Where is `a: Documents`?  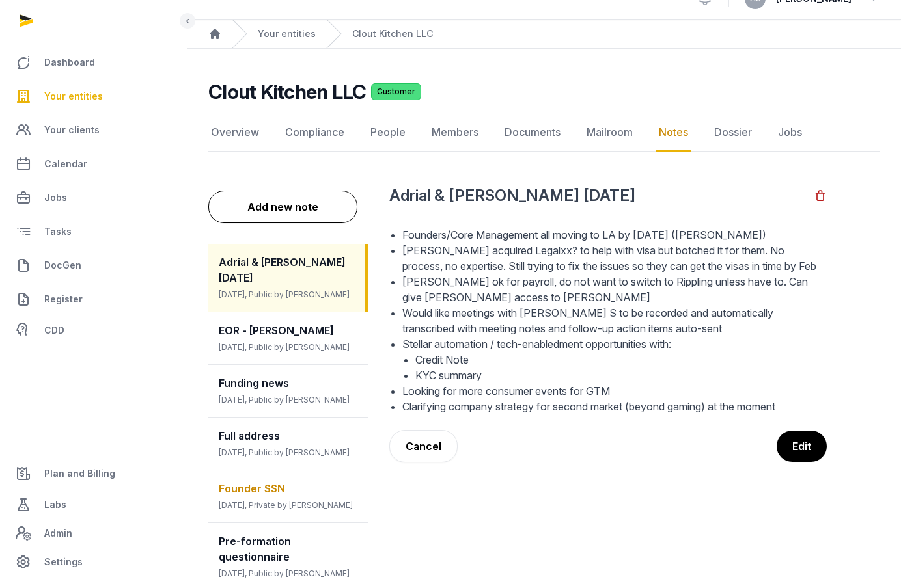 a: Documents is located at coordinates (532, 133).